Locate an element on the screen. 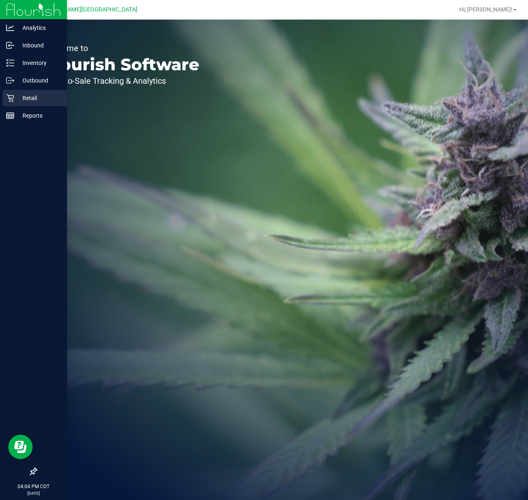  p: Retail is located at coordinates (39, 98).